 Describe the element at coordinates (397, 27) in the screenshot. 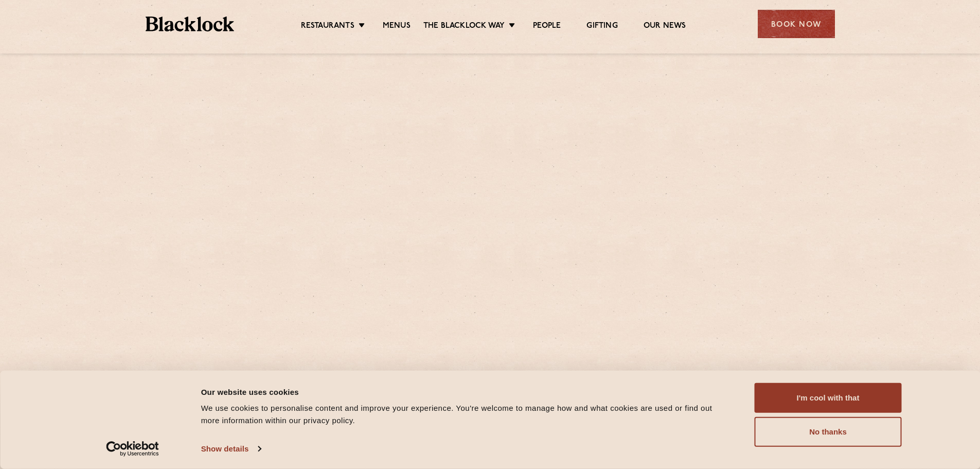

I see `a: Menus` at that location.